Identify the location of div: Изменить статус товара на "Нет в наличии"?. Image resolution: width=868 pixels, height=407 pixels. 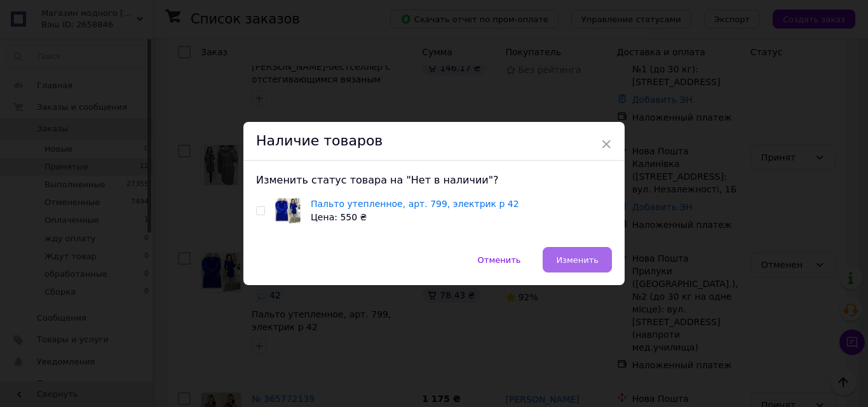
(434, 180).